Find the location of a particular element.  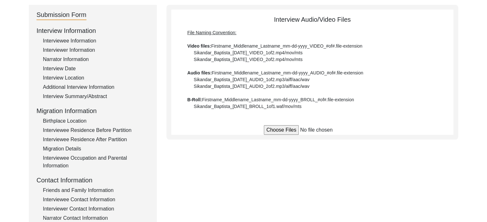

div: Friends and Family Information is located at coordinates (96, 191).